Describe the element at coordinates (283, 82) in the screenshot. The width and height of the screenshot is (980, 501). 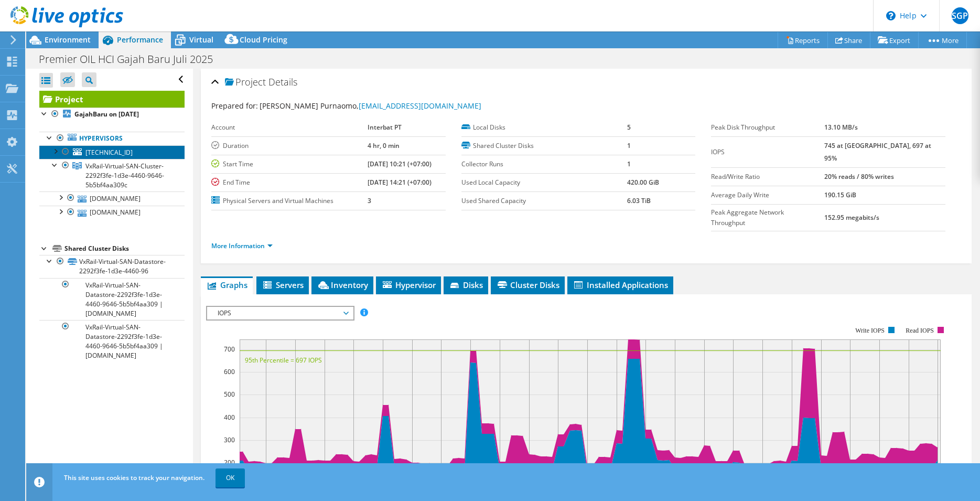
I see `span: Details` at that location.